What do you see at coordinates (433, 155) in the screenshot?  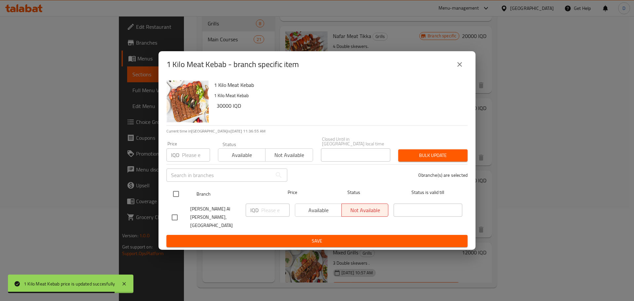 I see `span: Bulk update` at bounding box center [433, 155].